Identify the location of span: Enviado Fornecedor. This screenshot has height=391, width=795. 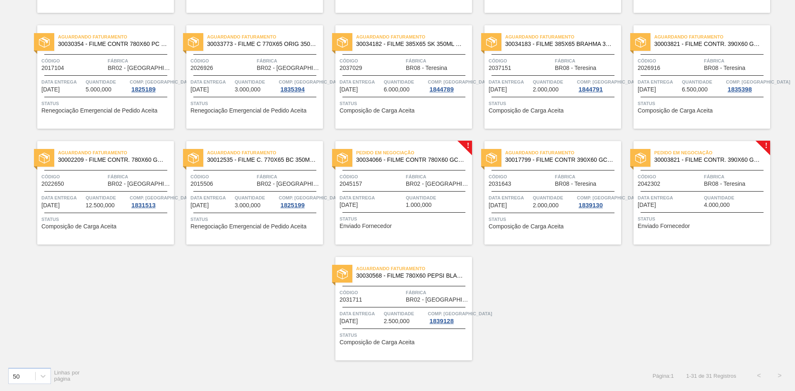
(664, 226).